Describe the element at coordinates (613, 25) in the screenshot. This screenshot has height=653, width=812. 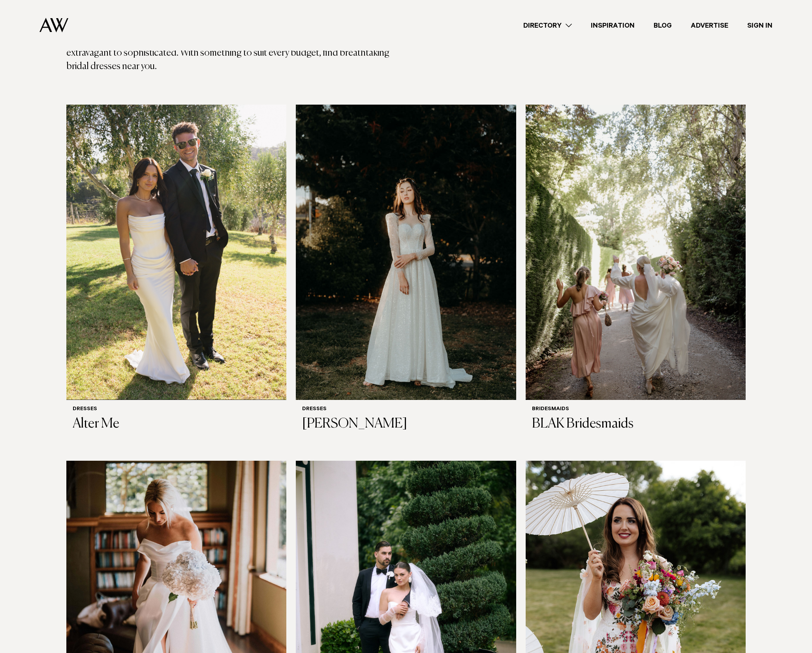
I see `a: Inspiration` at that location.